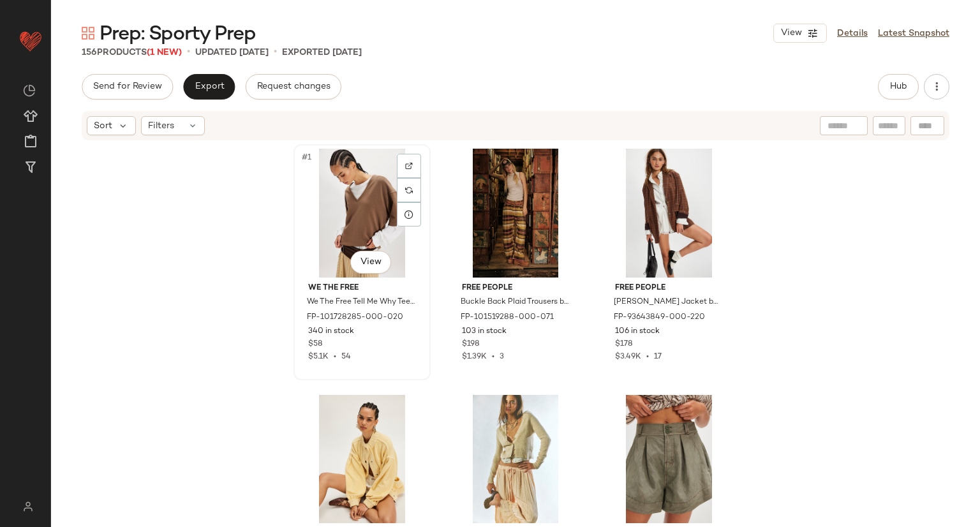  I want to click on img: 101728285_020_e, so click(361, 213).